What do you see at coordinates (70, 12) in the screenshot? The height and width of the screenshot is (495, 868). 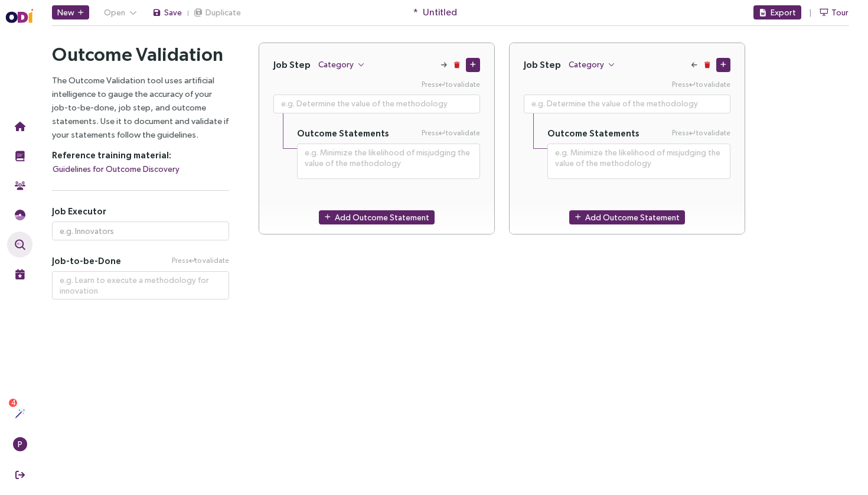 I see `button: New` at bounding box center [70, 12].